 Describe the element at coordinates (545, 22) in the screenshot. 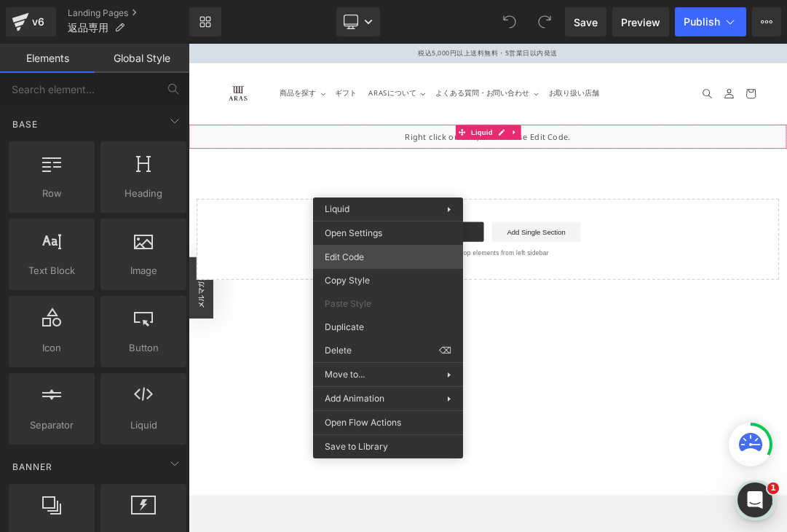

I see `button: Redo` at that location.